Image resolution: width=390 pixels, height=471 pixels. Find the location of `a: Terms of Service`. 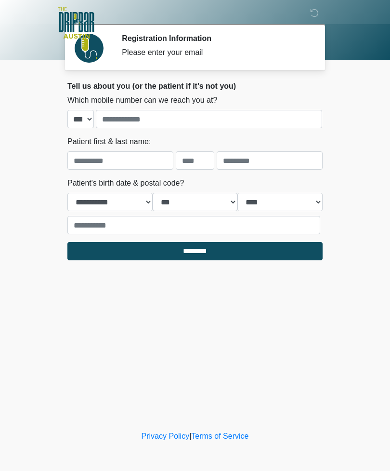

a: Terms of Service is located at coordinates (220, 435).